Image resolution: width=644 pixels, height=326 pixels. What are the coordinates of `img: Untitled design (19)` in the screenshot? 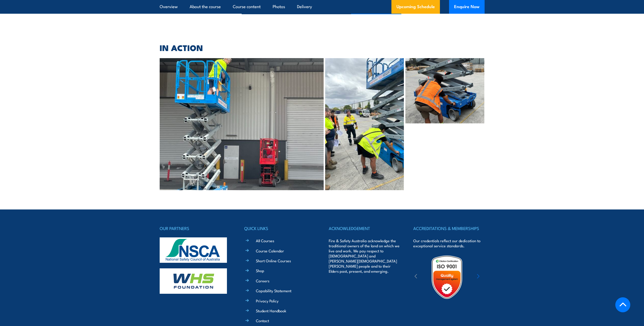 It's located at (446, 277).